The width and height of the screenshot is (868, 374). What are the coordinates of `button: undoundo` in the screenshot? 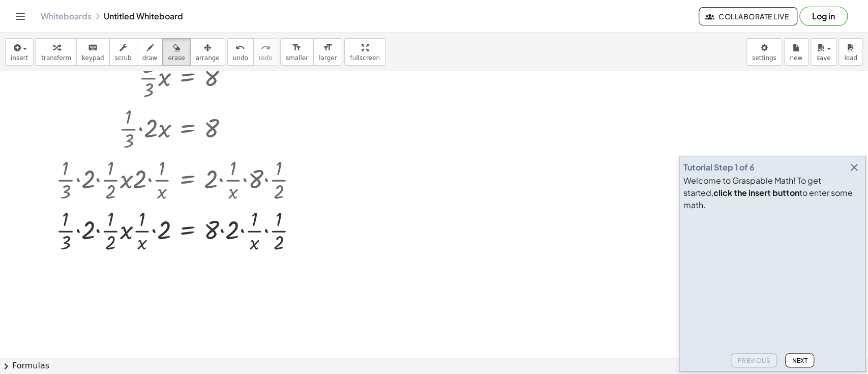 It's located at (240, 52).